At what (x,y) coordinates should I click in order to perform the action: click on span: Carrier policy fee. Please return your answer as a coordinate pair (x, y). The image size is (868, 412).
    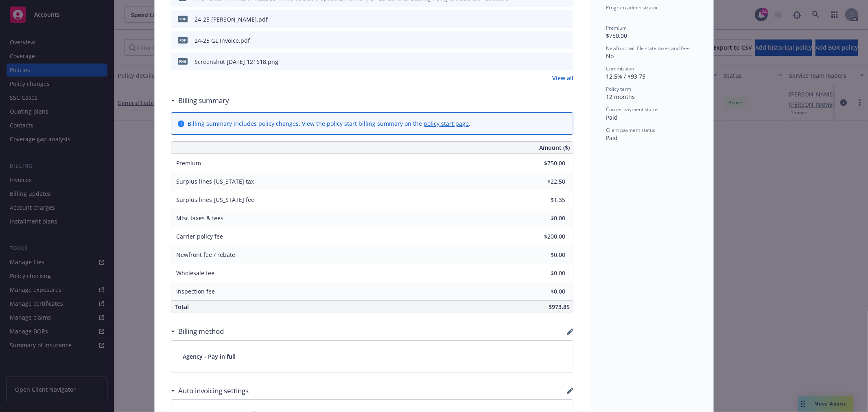
    Looking at the image, I should click on (199, 236).